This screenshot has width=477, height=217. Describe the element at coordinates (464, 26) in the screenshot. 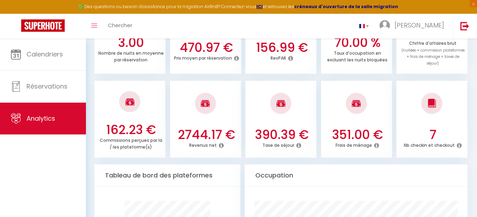

I see `img: logout` at that location.